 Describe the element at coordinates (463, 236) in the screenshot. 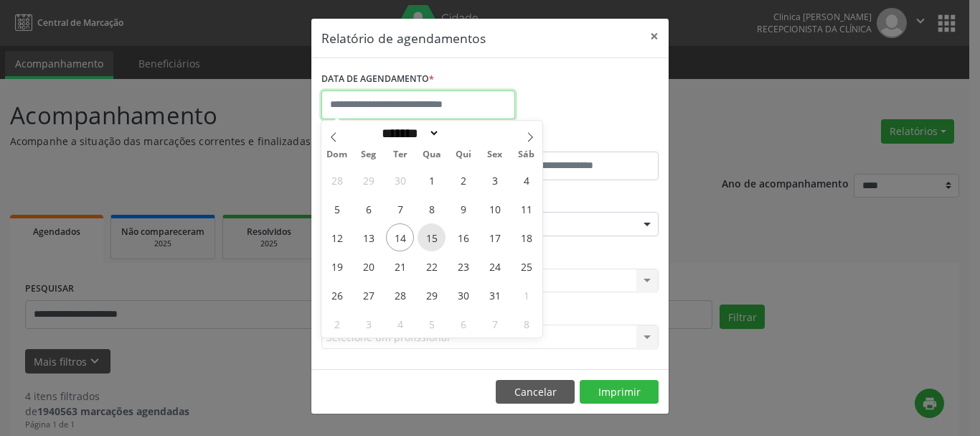

I see `span: Outubro 16, 2025` at that location.